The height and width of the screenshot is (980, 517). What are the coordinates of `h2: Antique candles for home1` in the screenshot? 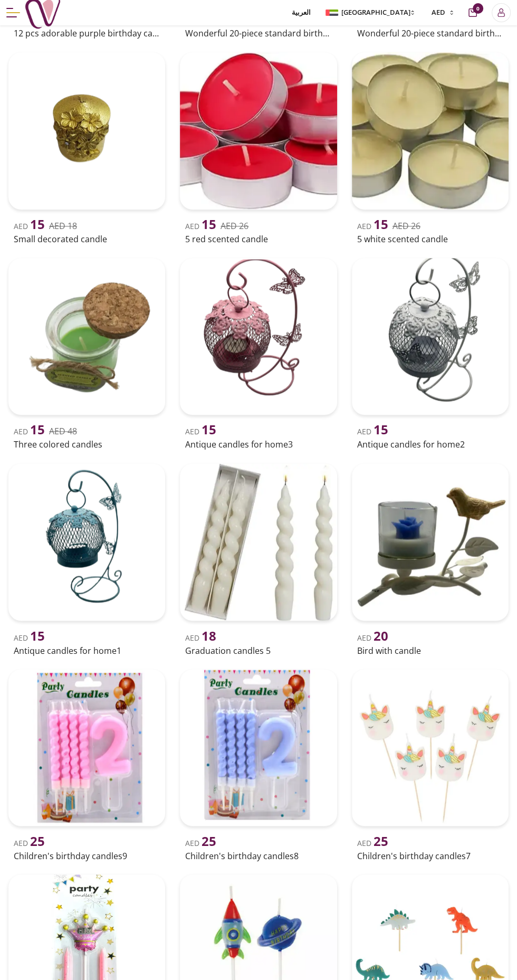 It's located at (86, 650).